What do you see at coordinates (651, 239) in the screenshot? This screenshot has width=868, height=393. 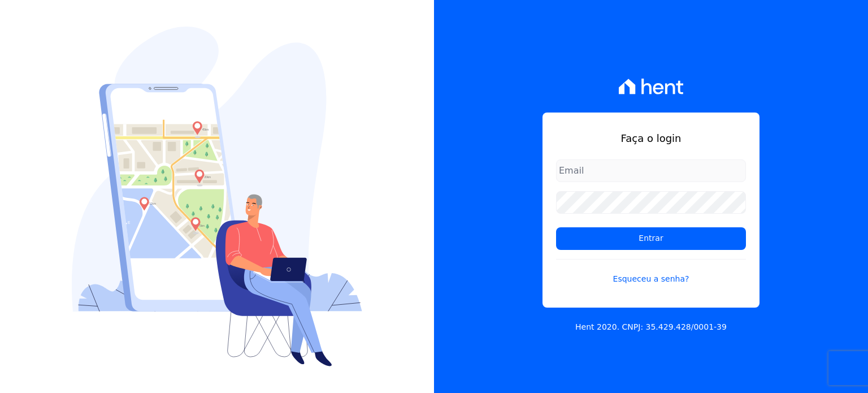 I see `input: Entrar` at bounding box center [651, 239].